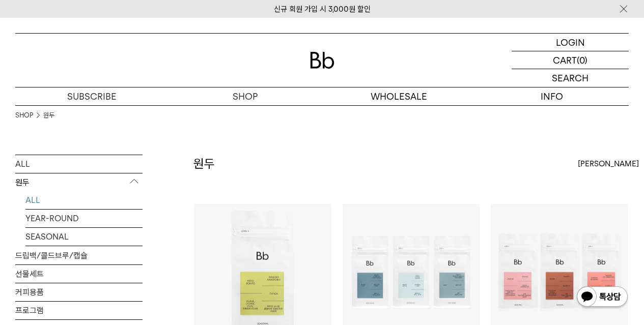  Describe the element at coordinates (570, 78) in the screenshot. I see `p: SEARCH` at that location.